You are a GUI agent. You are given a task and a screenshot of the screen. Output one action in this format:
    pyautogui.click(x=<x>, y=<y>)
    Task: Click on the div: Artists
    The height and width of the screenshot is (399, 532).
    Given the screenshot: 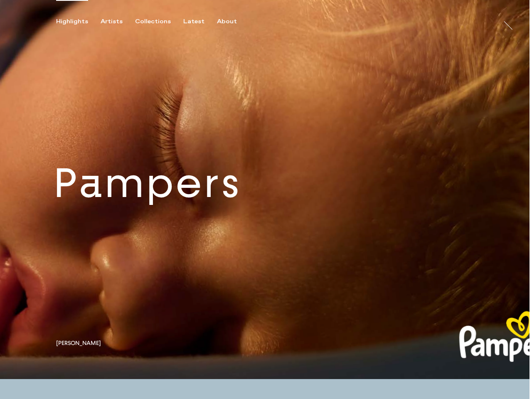 What is the action you would take?
    pyautogui.click(x=111, y=22)
    